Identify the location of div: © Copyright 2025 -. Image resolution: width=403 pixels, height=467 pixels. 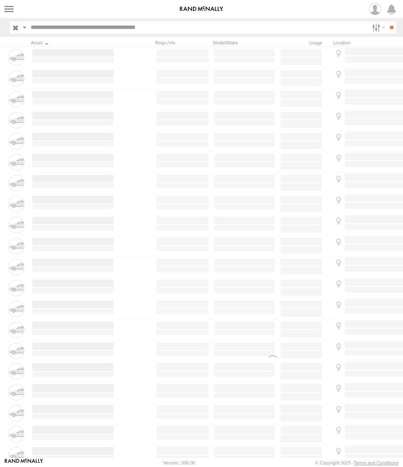
(356, 463).